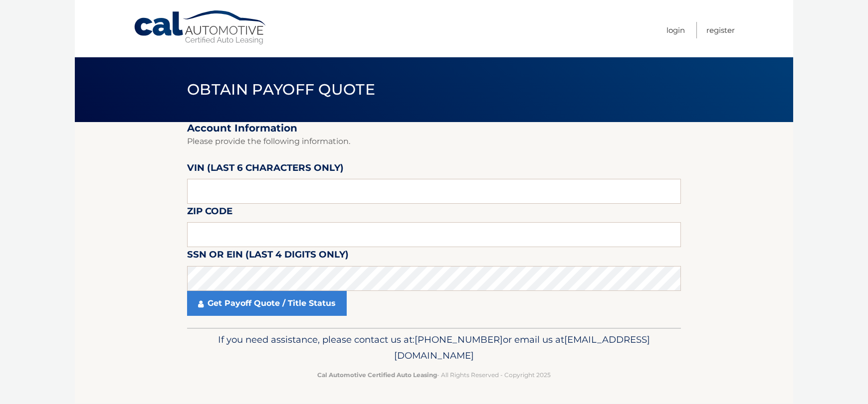 The height and width of the screenshot is (404, 868). What do you see at coordinates (377, 375) in the screenshot?
I see `strong: Cal Automotive Certified Auto Leasing` at bounding box center [377, 375].